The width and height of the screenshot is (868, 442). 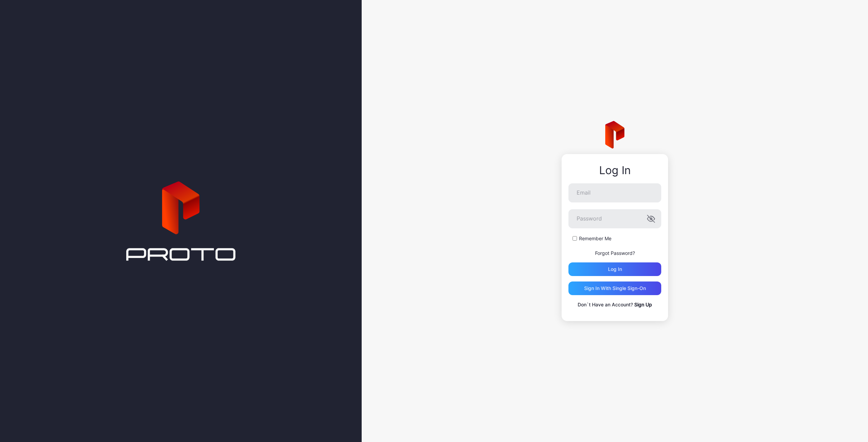 I want to click on div: Log In, so click(x=615, y=170).